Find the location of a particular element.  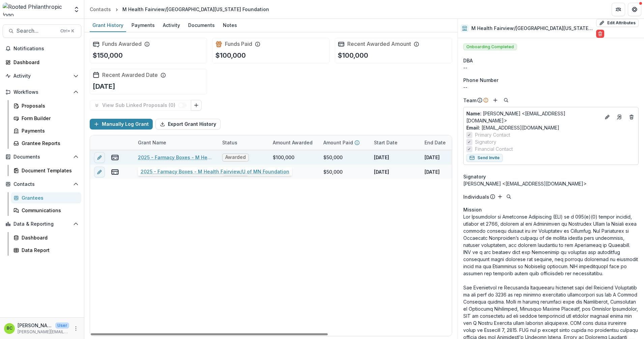

p: View Sub Linked Proposals ( 0 ) is located at coordinates (140, 106).